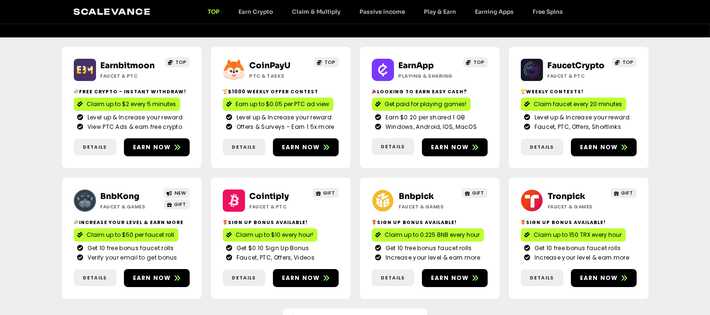  Describe the element at coordinates (283, 104) in the screenshot. I see `span: Earn up to $0.05 per PTC ad view` at that location.